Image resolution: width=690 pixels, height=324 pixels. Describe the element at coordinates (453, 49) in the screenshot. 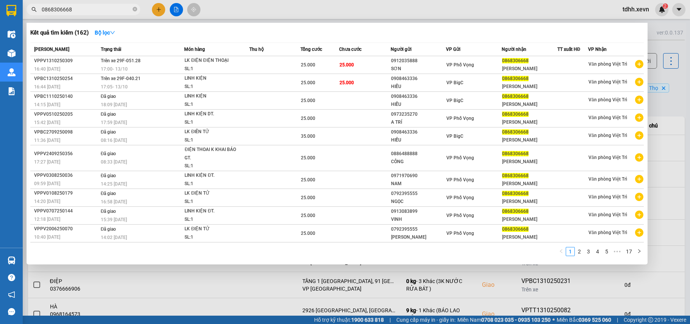

I see `span: VP Gửi` at that location.